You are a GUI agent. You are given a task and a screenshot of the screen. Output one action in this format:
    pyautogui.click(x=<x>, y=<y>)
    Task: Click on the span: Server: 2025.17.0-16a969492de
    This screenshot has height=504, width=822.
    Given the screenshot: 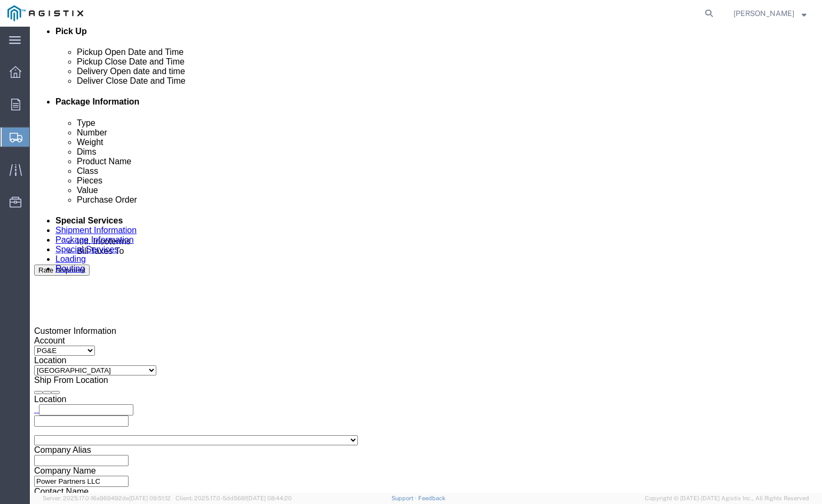 What is the action you would take?
    pyautogui.click(x=106, y=498)
    